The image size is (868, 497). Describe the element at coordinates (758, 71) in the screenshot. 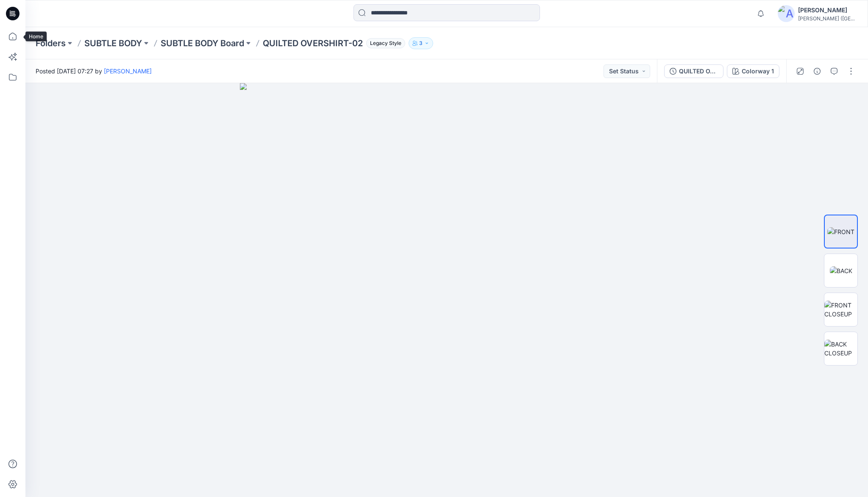

I see `div: Colorway 1` at that location.